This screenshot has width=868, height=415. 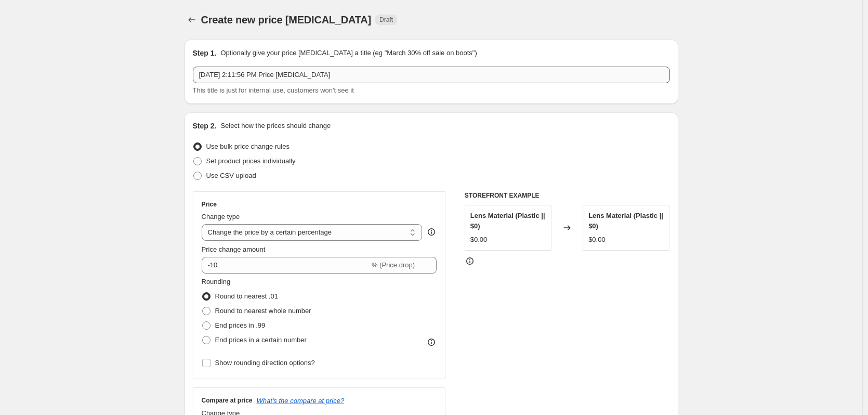 I want to click on i: What's the compare at price?, so click(x=300, y=400).